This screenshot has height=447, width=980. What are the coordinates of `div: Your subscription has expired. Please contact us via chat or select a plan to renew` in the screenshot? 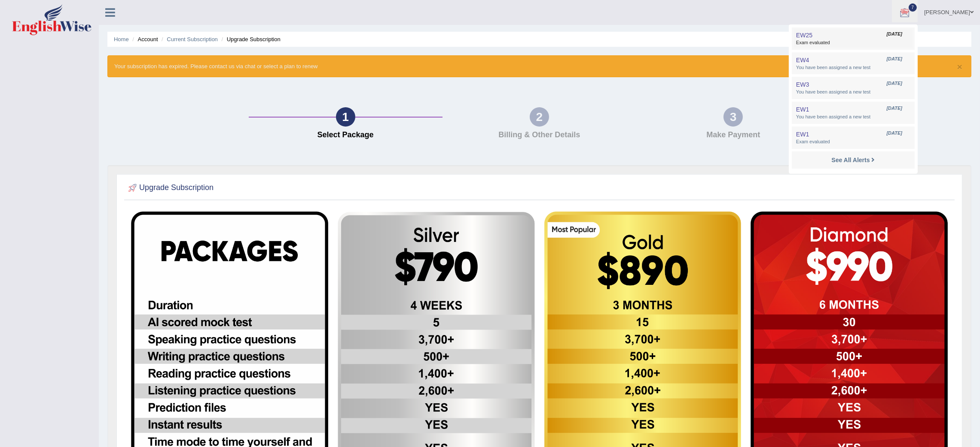 It's located at (539, 66).